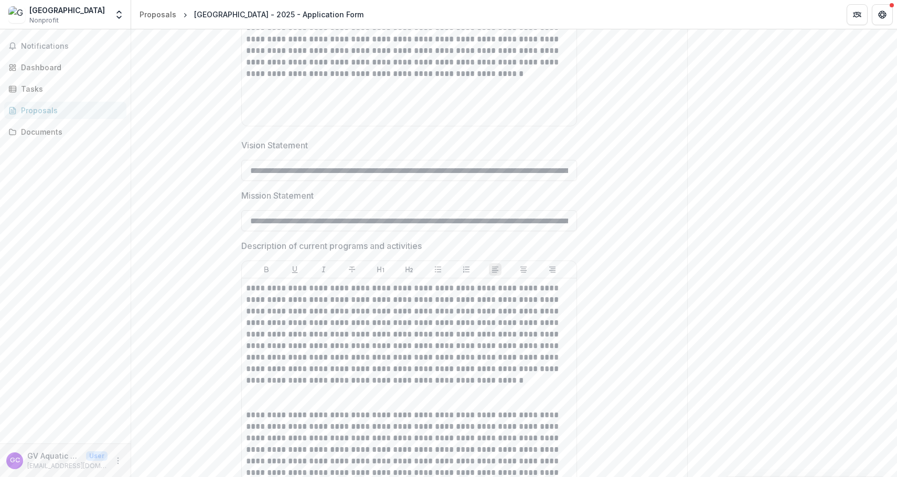 This screenshot has height=477, width=897. Describe the element at coordinates (71, 46) in the screenshot. I see `span: Notifications` at that location.